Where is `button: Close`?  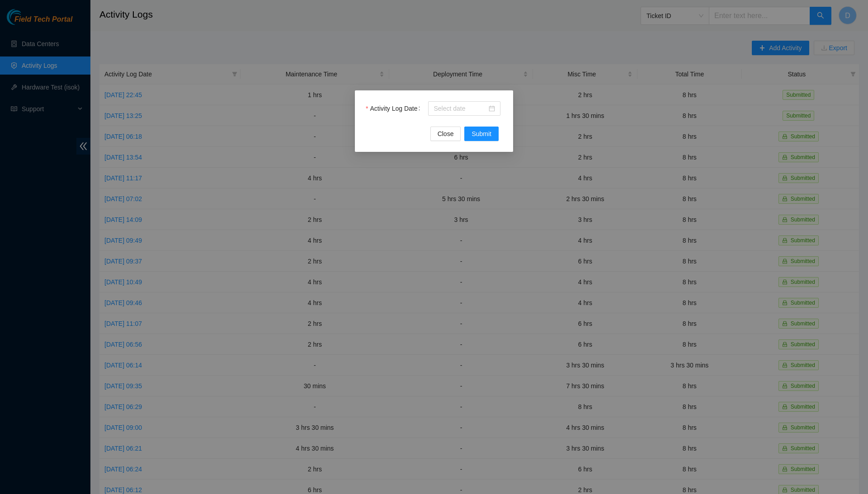
button: Close is located at coordinates (446, 134).